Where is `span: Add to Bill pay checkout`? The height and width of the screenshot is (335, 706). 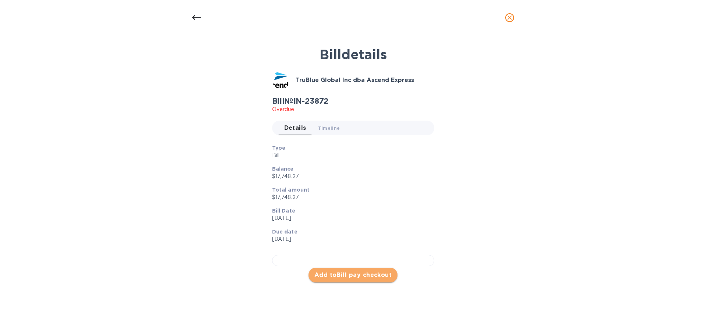
span: Add to Bill pay checkout is located at coordinates (353, 275).